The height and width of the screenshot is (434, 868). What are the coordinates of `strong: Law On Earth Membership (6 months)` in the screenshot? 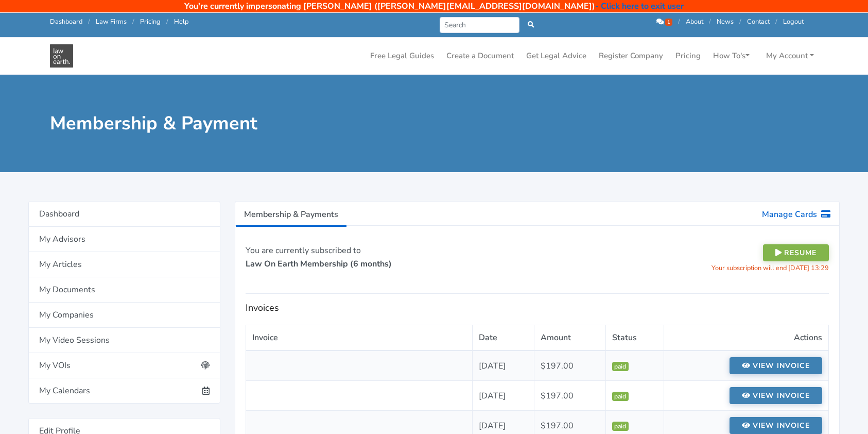 It's located at (319, 263).